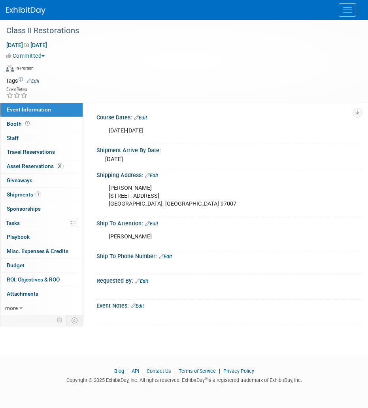  What do you see at coordinates (42, 138) in the screenshot?
I see `a: Staff` at bounding box center [42, 138].